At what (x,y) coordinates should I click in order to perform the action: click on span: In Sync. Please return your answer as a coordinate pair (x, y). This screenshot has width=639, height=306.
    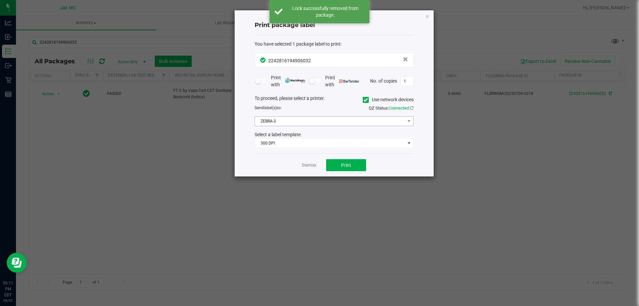
    Looking at the image, I should click on (263, 60).